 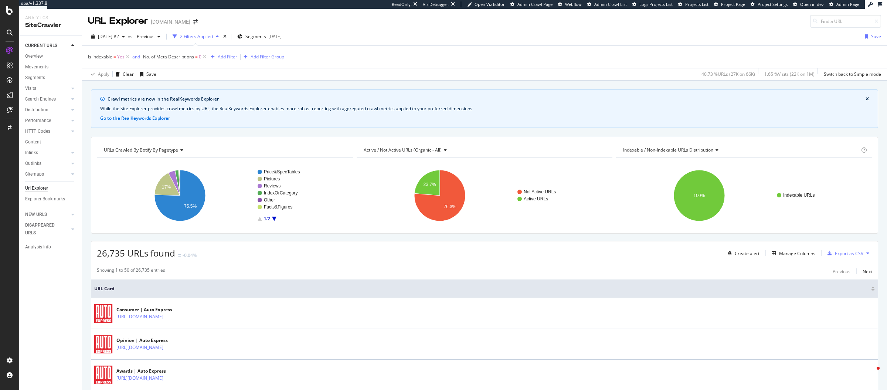 I want to click on span: Webflow, so click(x=573, y=4).